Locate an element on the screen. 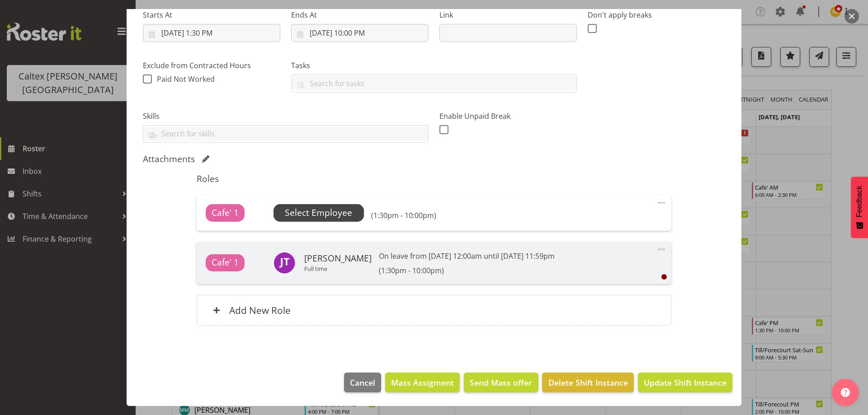 This screenshot has height=415, width=868. input: Search for tasks is located at coordinates (434, 83).